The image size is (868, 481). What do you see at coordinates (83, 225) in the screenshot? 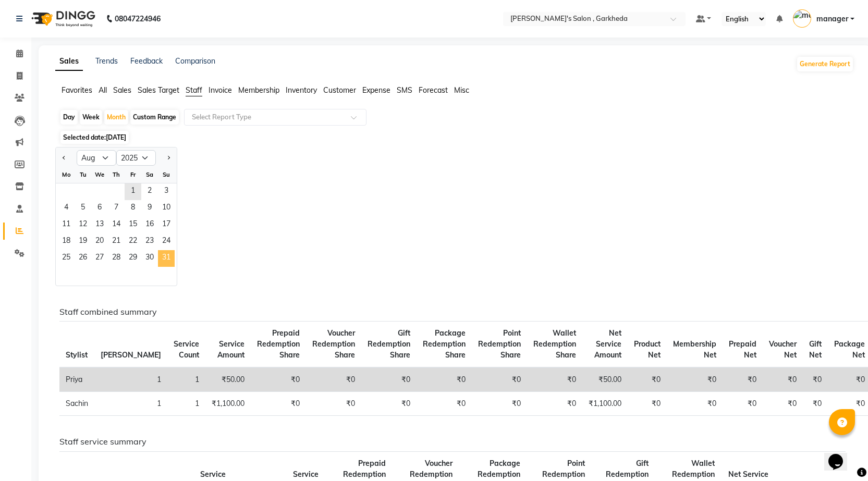
I see `span: 12` at bounding box center [83, 225].